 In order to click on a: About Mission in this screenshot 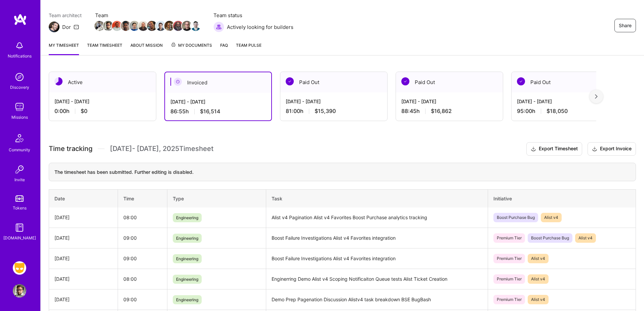, I will do `click(146, 49)`.